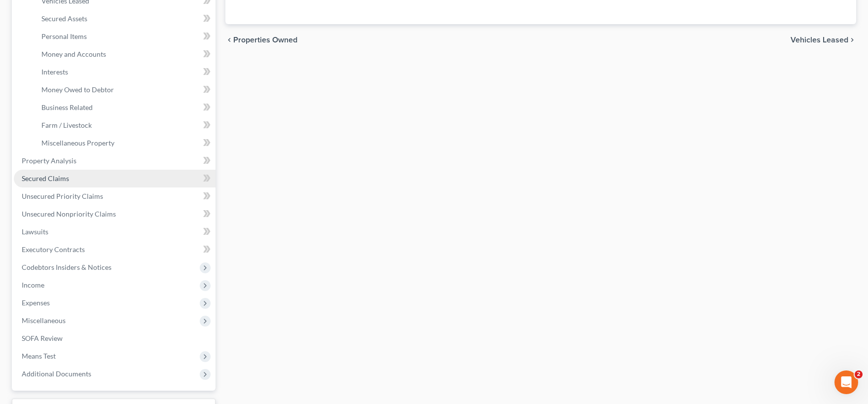 Image resolution: width=868 pixels, height=404 pixels. I want to click on span: Unsecured Nonpriority Claims, so click(68, 214).